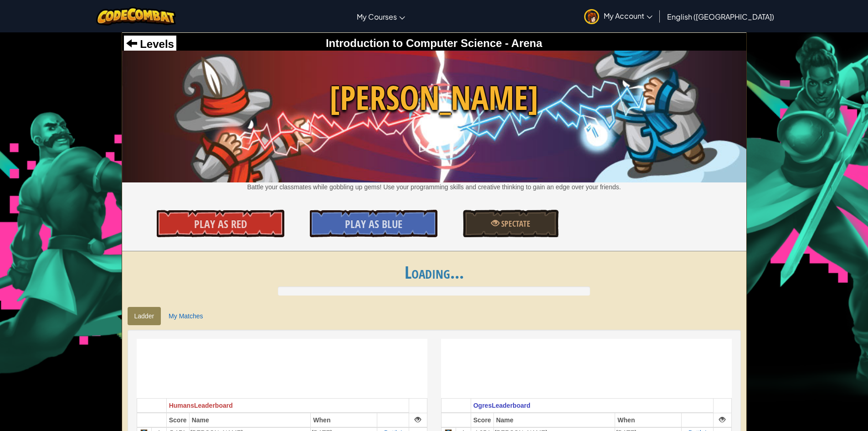  Describe the element at coordinates (150, 44) in the screenshot. I see `a: Levels` at that location.